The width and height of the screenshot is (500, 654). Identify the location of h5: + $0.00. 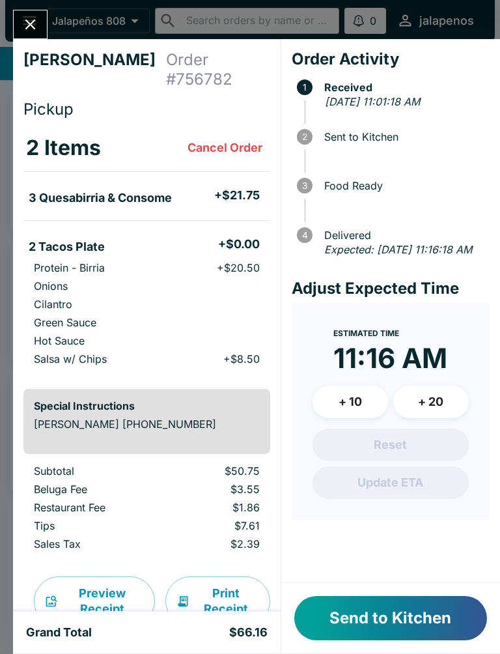
(239, 244).